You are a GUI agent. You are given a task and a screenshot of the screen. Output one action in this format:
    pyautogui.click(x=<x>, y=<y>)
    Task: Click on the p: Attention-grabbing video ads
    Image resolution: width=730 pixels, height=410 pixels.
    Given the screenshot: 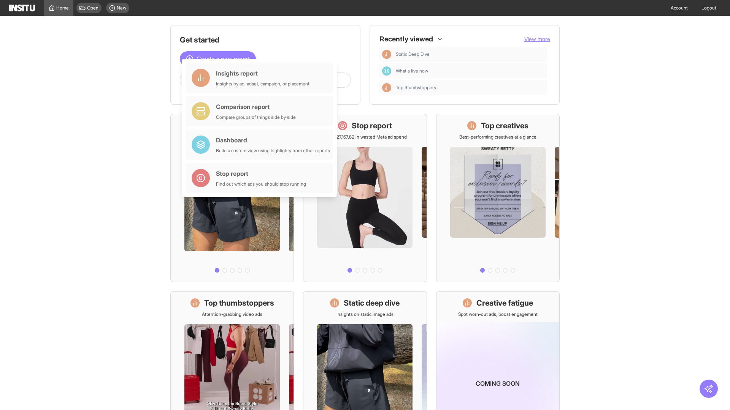 What is the action you would take?
    pyautogui.click(x=232, y=315)
    